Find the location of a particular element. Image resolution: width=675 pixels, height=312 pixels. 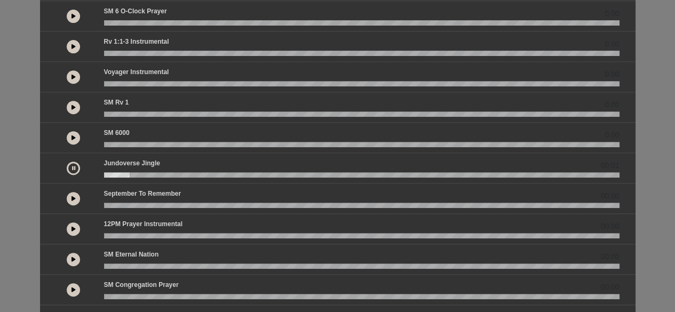

p: SM 6 o-clock prayer is located at coordinates (136, 11).